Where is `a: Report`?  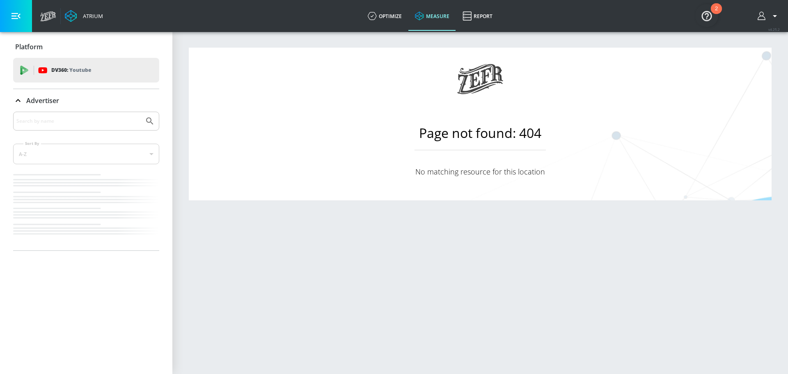 a: Report is located at coordinates (477, 16).